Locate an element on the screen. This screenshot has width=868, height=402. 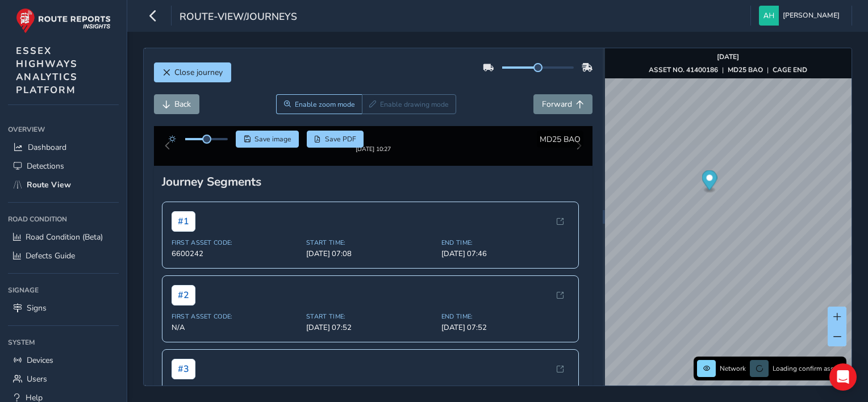
span: # 2 is located at coordinates (184, 296).